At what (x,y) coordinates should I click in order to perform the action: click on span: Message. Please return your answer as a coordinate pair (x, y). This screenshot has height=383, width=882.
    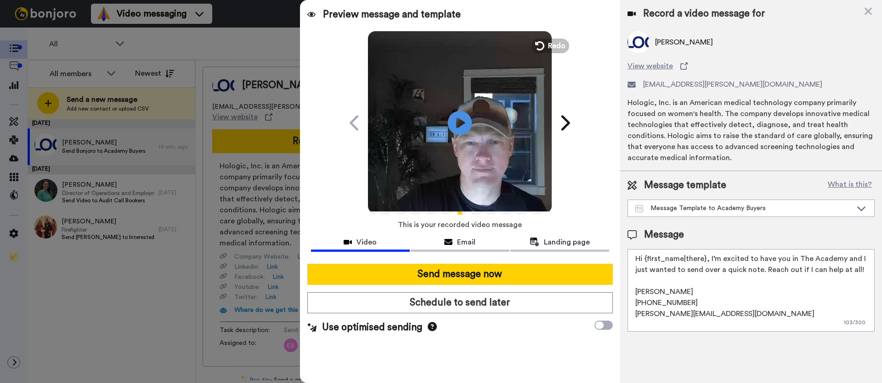
    Looking at the image, I should click on (664, 235).